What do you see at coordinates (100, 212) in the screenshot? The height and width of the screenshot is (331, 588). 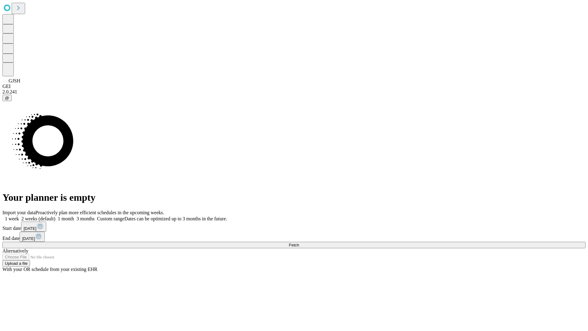 I see `span: Proactively plan more efficient schedules in the upcoming weeks.` at bounding box center [100, 212].